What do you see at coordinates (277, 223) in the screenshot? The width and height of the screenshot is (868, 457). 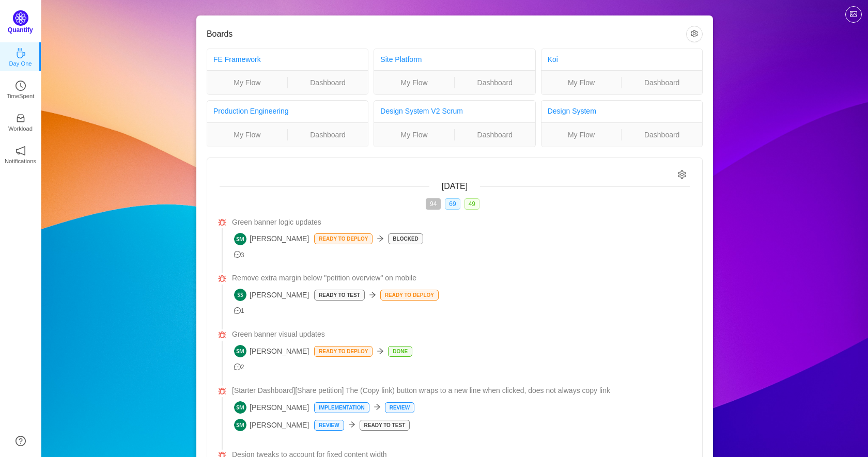 I see `span: Green banner logic updates` at bounding box center [277, 223].